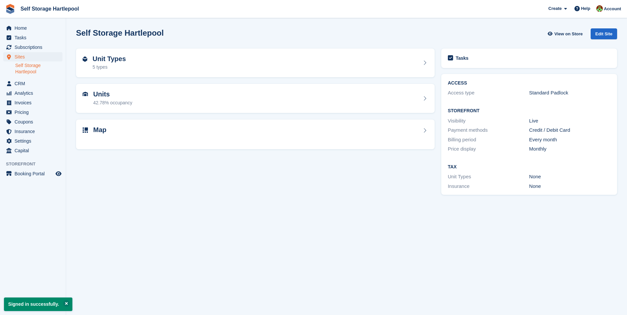  Describe the element at coordinates (570, 93) in the screenshot. I see `div: Standard Padlock` at that location.